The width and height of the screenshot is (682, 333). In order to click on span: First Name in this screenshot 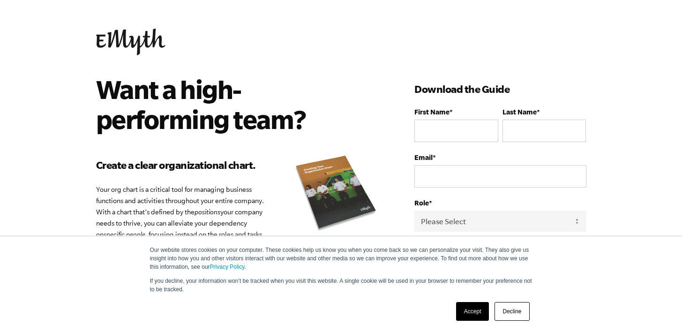, I will do `click(432, 112)`.